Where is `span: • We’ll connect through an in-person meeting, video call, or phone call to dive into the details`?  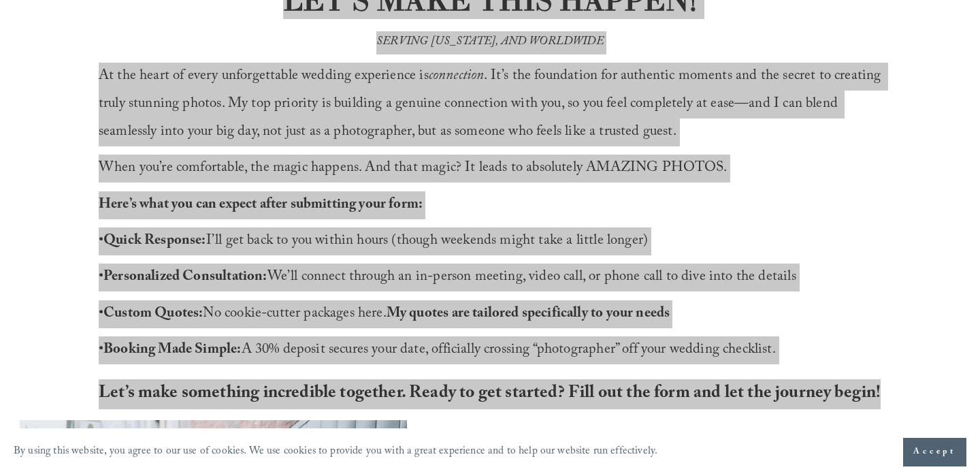 span: • We’ll connect through an in-person meeting, video call, or phone call to dive into the details is located at coordinates (447, 277).